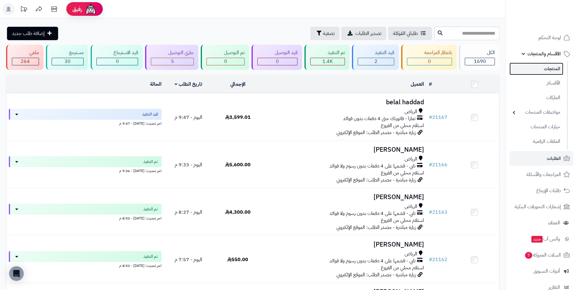 The width and height of the screenshot is (577, 290). What do you see at coordinates (238, 165) in the screenshot?
I see `span: 5,600.00` at bounding box center [238, 165].